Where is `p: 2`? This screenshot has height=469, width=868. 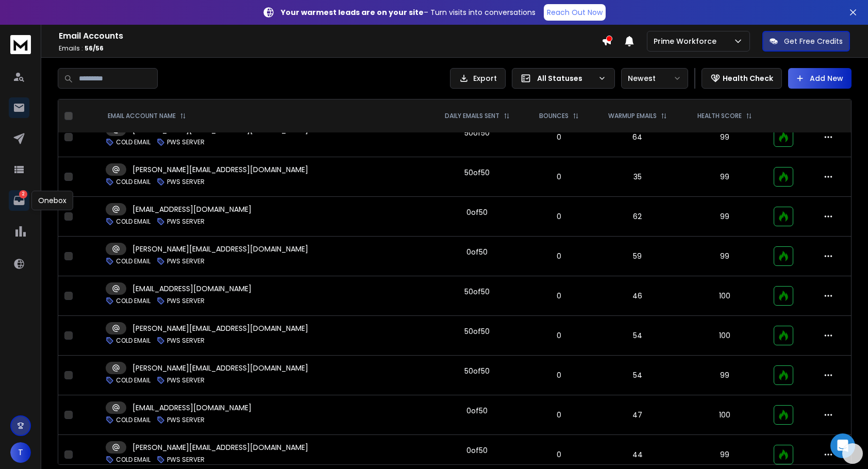
p: 2 is located at coordinates (24, 194).